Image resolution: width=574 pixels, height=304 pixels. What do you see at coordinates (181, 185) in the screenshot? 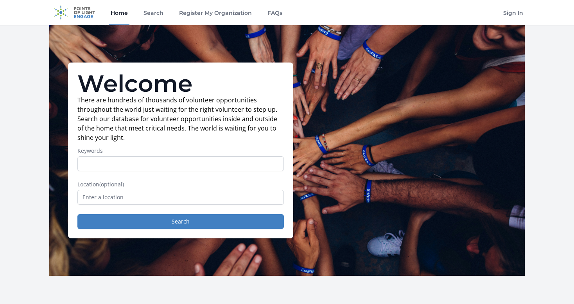
I see `label: Location` at bounding box center [181, 185].